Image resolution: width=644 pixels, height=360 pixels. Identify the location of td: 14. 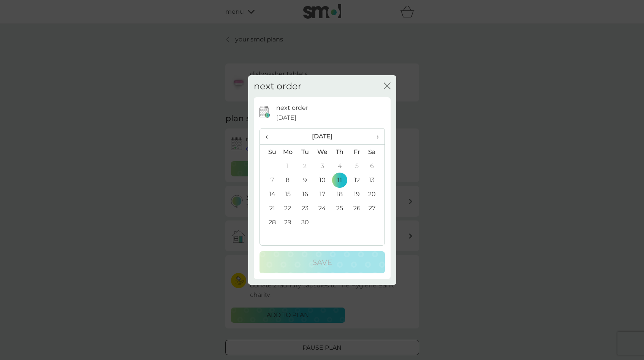
(270, 194).